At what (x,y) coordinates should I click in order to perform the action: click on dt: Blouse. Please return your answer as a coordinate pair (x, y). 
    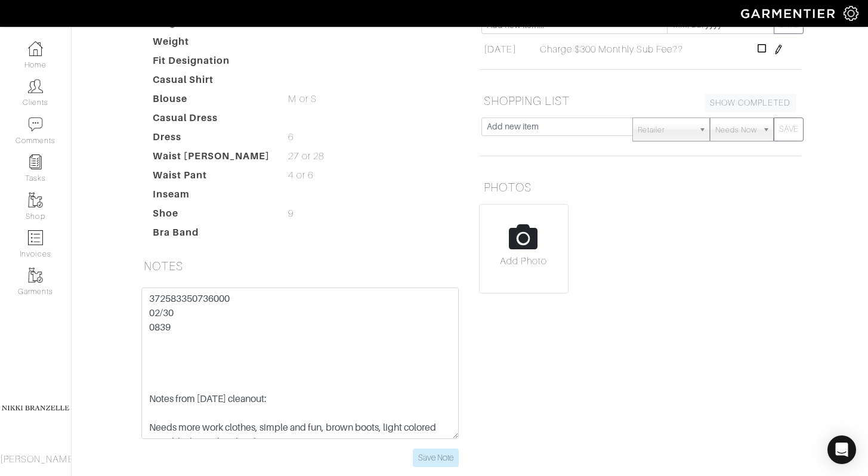
    Looking at the image, I should click on (212, 101).